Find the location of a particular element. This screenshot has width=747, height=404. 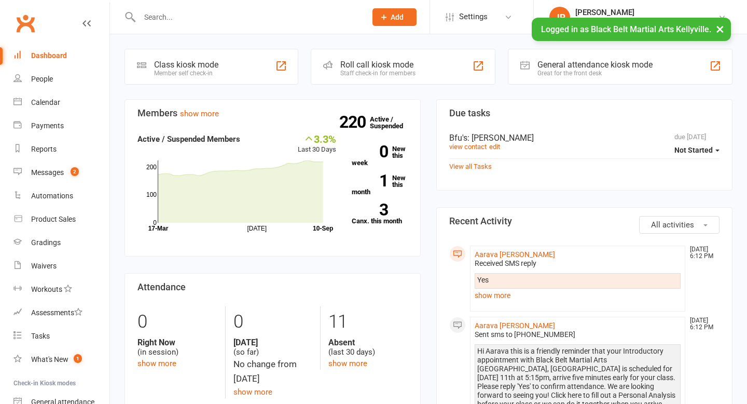

a: Waivers is located at coordinates (61, 266).